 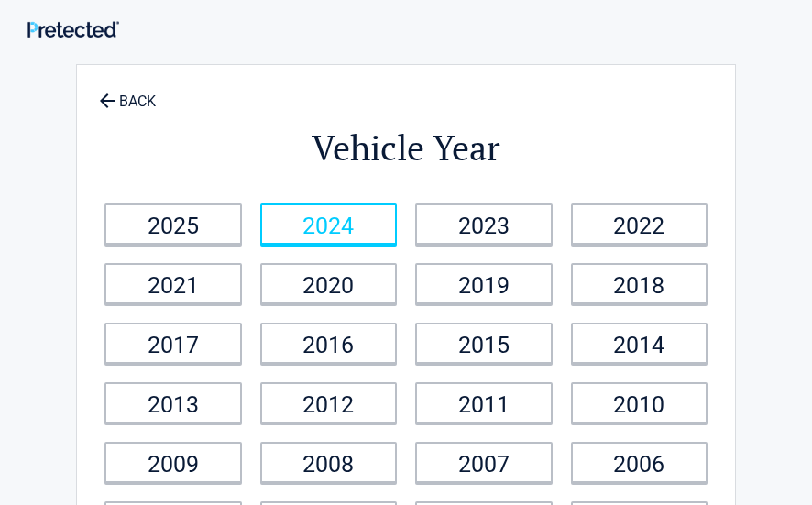 What do you see at coordinates (329, 283) in the screenshot?
I see `a: 2020` at bounding box center [329, 283].